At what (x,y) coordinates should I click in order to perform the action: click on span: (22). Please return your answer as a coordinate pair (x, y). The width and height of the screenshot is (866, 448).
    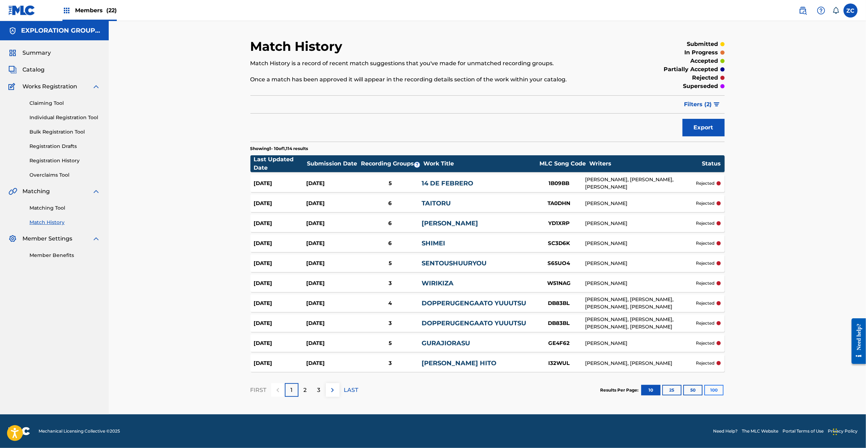
    Looking at the image, I should click on (111, 10).